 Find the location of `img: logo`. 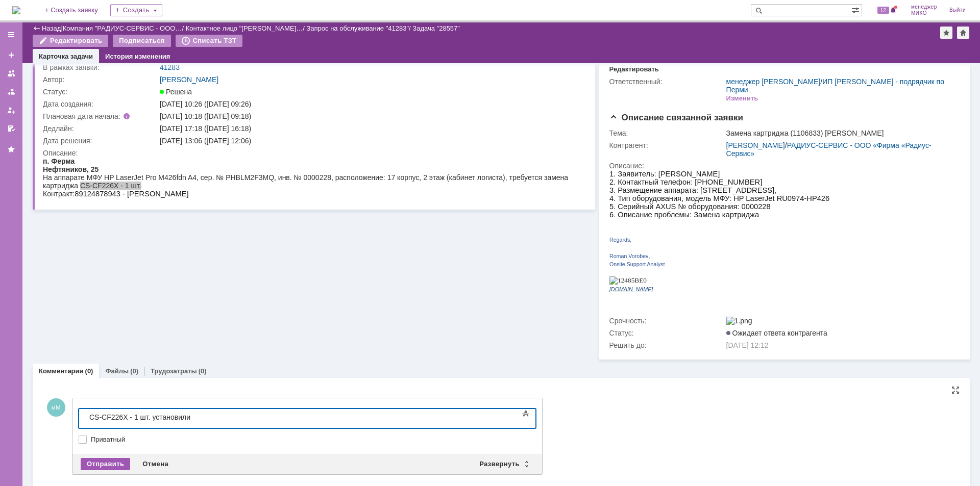

img: logo is located at coordinates (16, 10).